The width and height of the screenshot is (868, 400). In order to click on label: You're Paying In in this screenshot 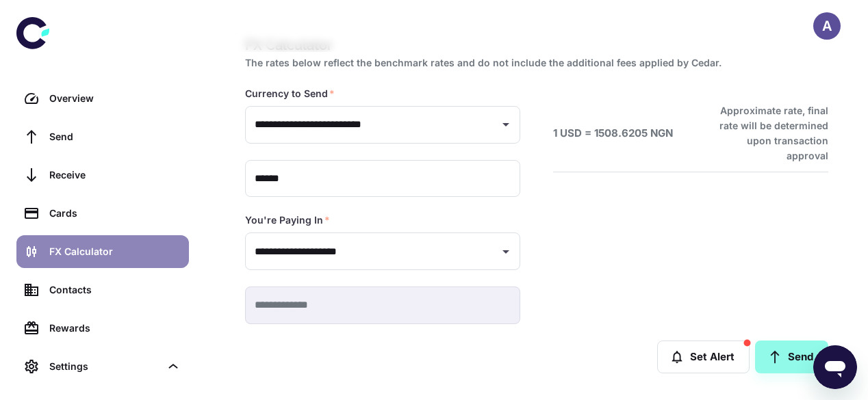, I will do `click(287, 221)`.